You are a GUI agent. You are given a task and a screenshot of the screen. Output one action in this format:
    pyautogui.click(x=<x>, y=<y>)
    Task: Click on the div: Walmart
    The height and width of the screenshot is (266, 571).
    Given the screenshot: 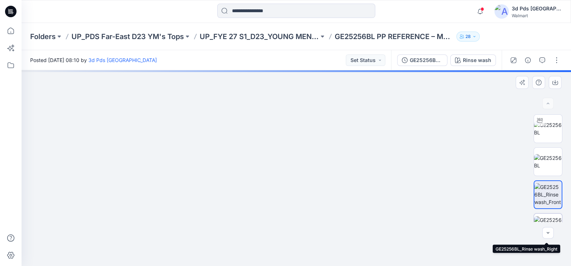 What is the action you would take?
    pyautogui.click(x=537, y=15)
    